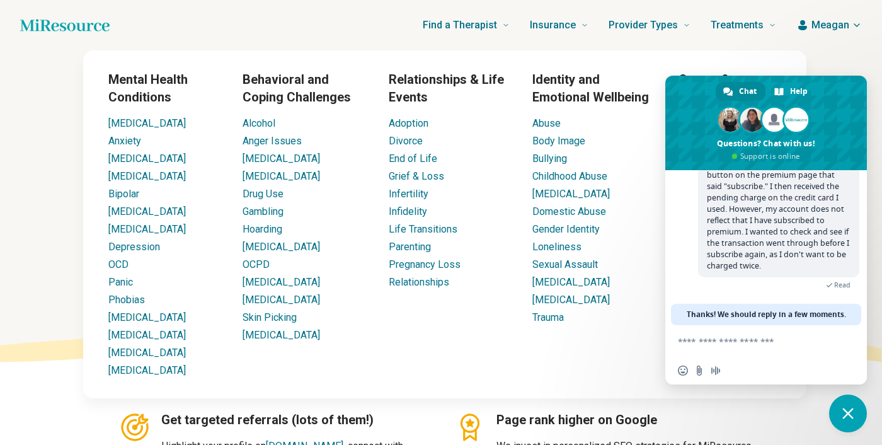 Image resolution: width=882 pixels, height=445 pixels. What do you see at coordinates (295, 420) in the screenshot?
I see `h3: Get targeted referrals (lots of them!)` at bounding box center [295, 420].